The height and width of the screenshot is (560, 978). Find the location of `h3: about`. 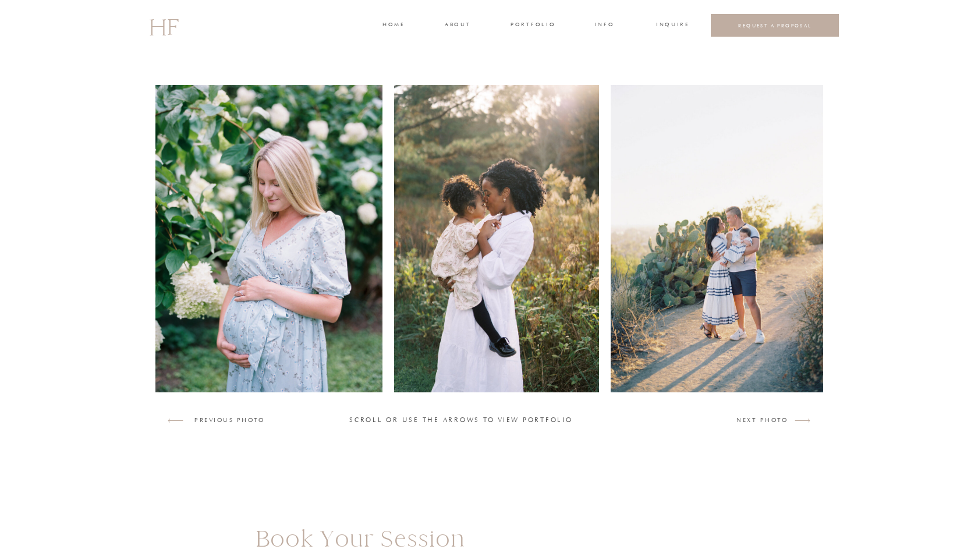

h3: about is located at coordinates (457, 25).